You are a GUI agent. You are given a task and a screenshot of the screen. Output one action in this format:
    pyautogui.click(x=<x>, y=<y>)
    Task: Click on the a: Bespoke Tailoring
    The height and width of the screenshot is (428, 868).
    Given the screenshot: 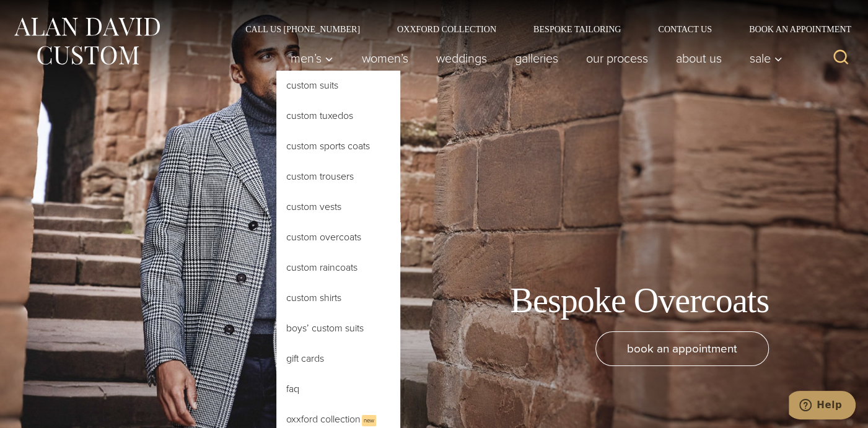 What is the action you would take?
    pyautogui.click(x=577, y=29)
    